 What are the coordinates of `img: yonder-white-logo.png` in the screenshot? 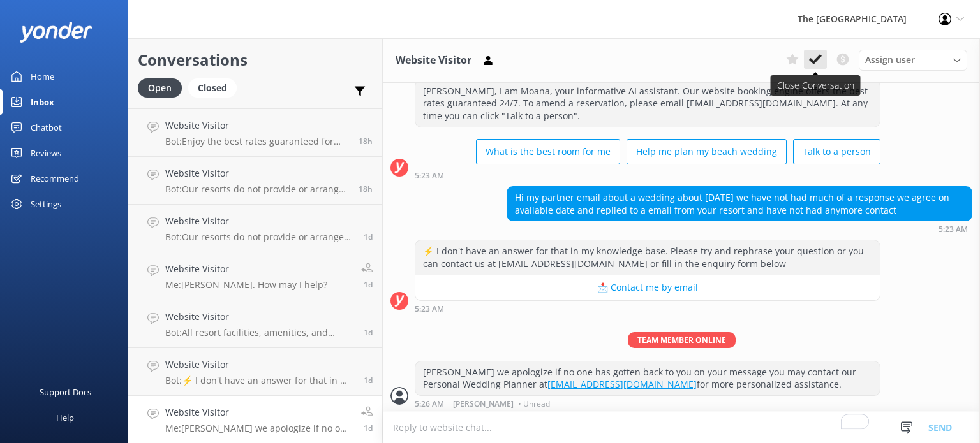 It's located at (55, 32).